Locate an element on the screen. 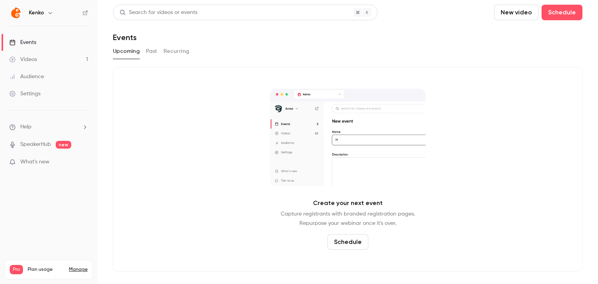 The width and height of the screenshot is (598, 284). h6: Kenko is located at coordinates (36, 13).